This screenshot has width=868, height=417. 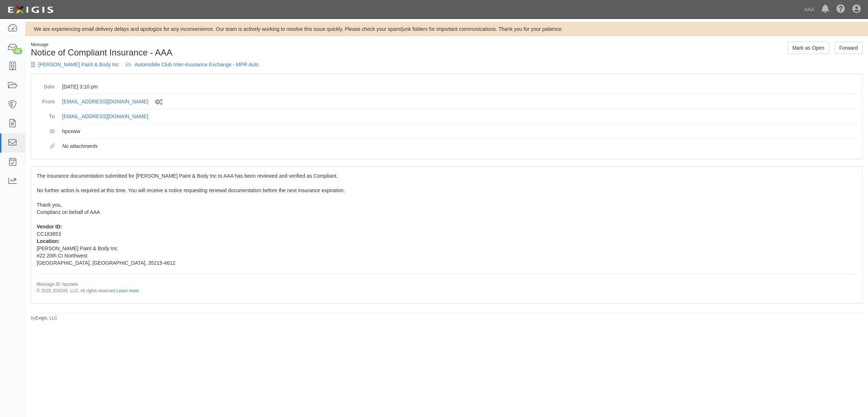 What do you see at coordinates (459, 131) in the screenshot?
I see `dd: hpxxww` at bounding box center [459, 131].